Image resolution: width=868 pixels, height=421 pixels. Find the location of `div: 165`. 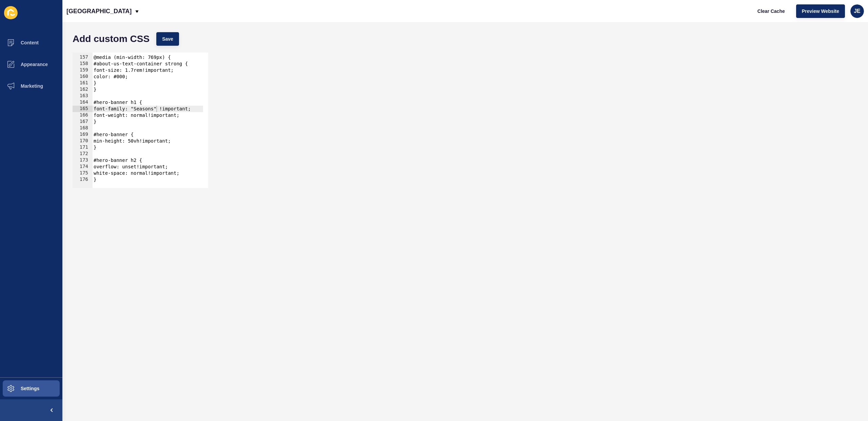

div: 165 is located at coordinates (83, 108).